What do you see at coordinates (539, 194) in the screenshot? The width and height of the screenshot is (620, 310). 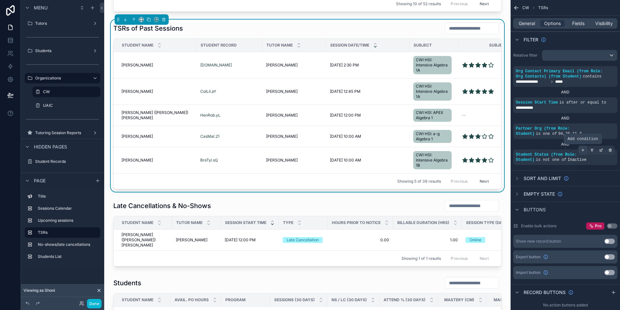 I see `span: Empty state` at bounding box center [539, 194].